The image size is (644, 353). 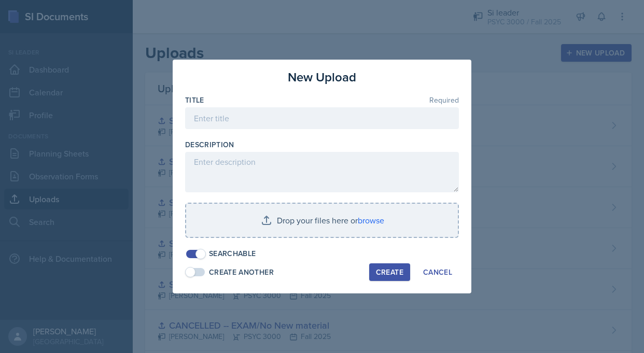 What do you see at coordinates (389, 272) in the screenshot?
I see `button: Create` at bounding box center [389, 272].